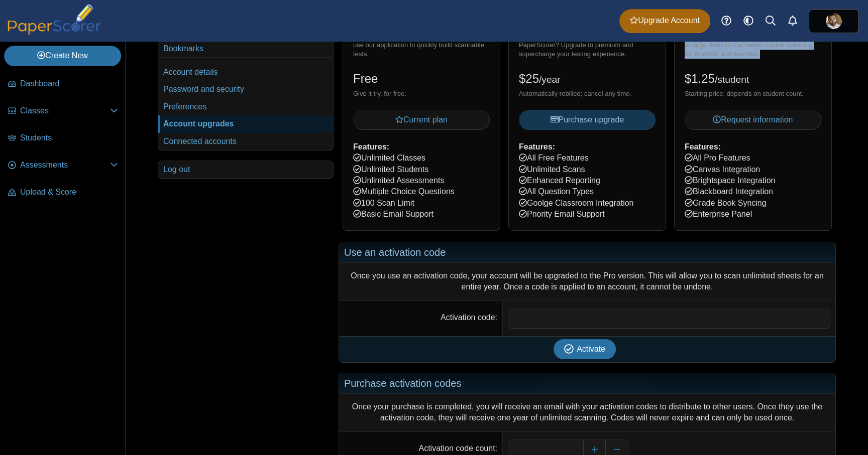 The width and height of the screenshot is (868, 455). I want to click on div: Unlimited Classes Unlimited Students Unlimited Assessments Multiple Choice Questions 100 Scan Lim..., so click(422, 116).